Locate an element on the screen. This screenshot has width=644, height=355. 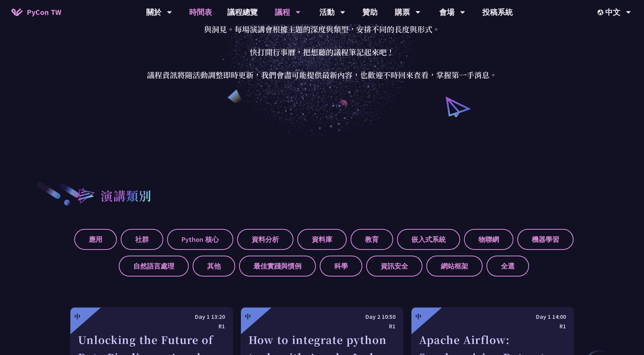
div: Day 1 14:00 is located at coordinates (493, 316).